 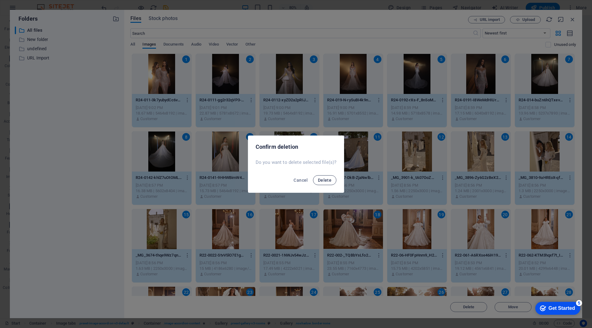 I want to click on div: Get Started, so click(x=31, y=10).